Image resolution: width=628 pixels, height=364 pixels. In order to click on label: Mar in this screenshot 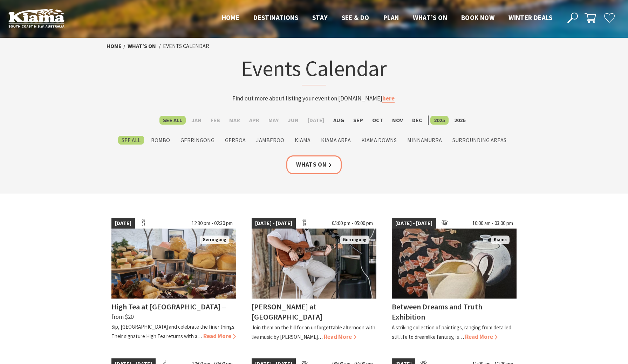, I will do `click(235, 120)`.